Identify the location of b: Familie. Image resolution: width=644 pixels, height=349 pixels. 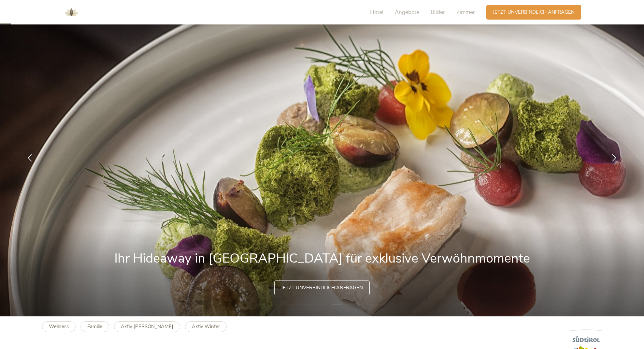
(95, 327).